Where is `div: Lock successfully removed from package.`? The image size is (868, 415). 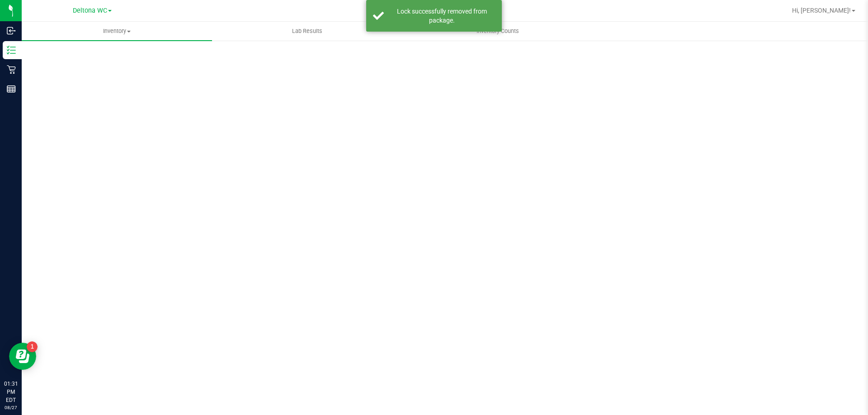
div: Lock successfully removed from package. is located at coordinates (441, 16).